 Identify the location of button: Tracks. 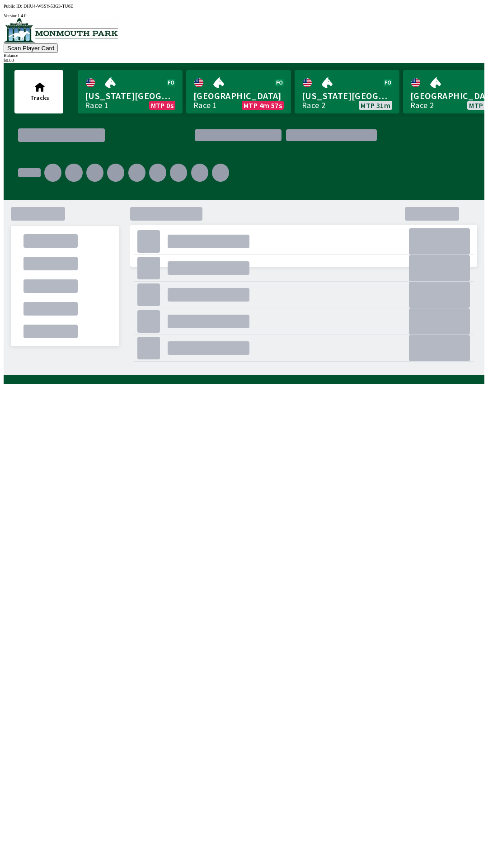
(39, 92).